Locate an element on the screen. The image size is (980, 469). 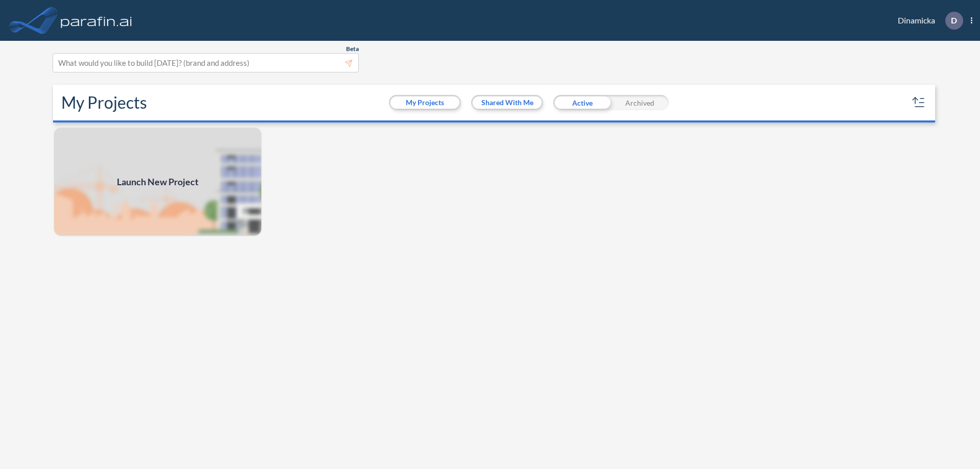
p: D is located at coordinates (954, 21).